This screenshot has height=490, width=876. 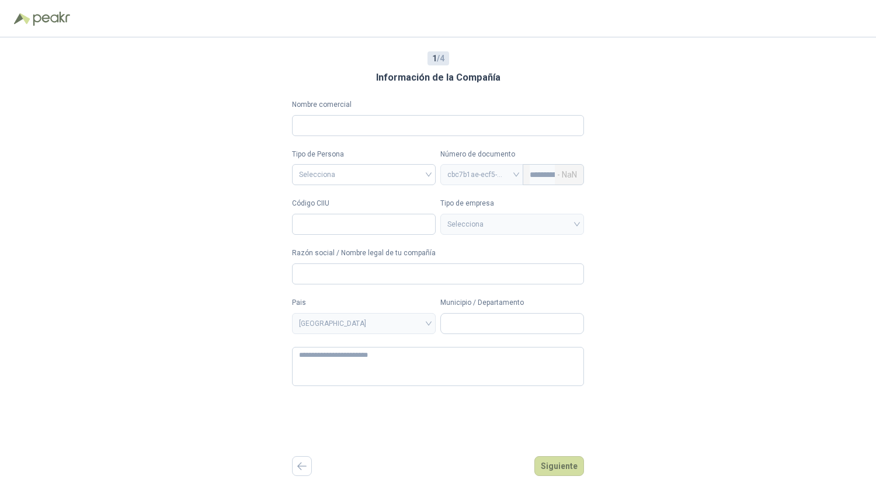 What do you see at coordinates (512, 154) in the screenshot?
I see `p: Número de documento` at bounding box center [512, 154].